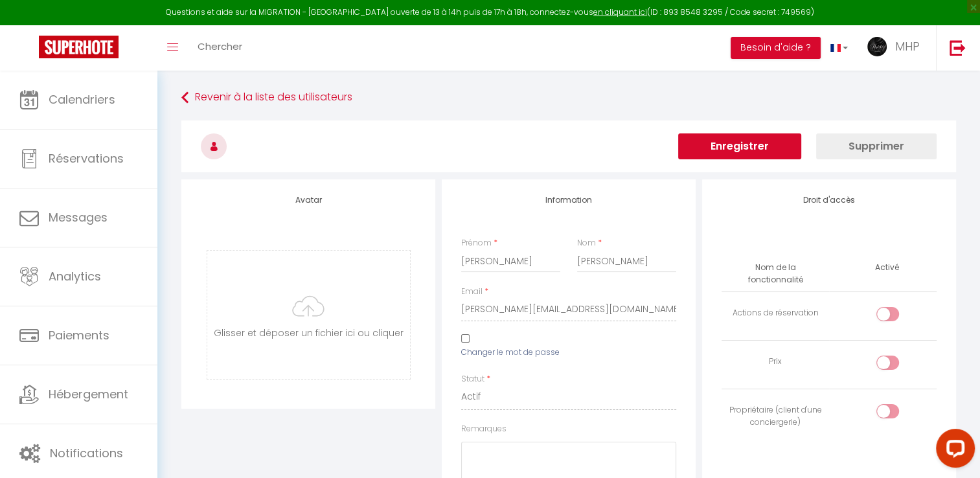  Describe the element at coordinates (86, 158) in the screenshot. I see `span: Réservations` at that location.